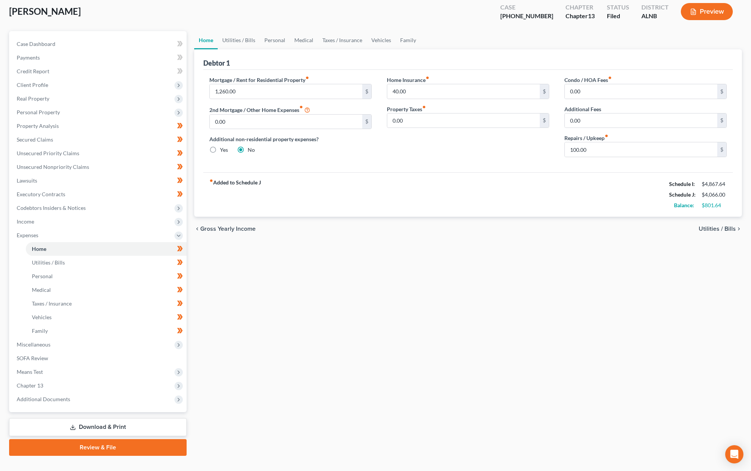  What do you see at coordinates (217, 63) in the screenshot?
I see `div: Debtor 1` at bounding box center [217, 63].